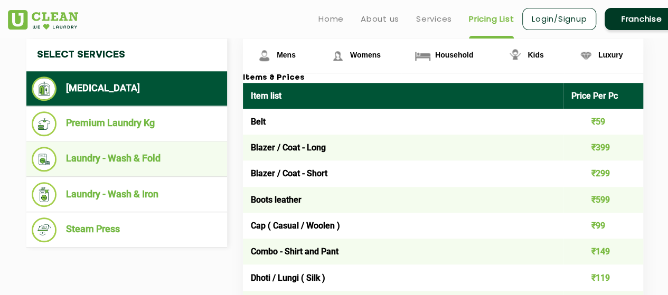 Image resolution: width=668 pixels, height=295 pixels. Describe the element at coordinates (604, 173) in the screenshot. I see `td: ₹299` at that location.